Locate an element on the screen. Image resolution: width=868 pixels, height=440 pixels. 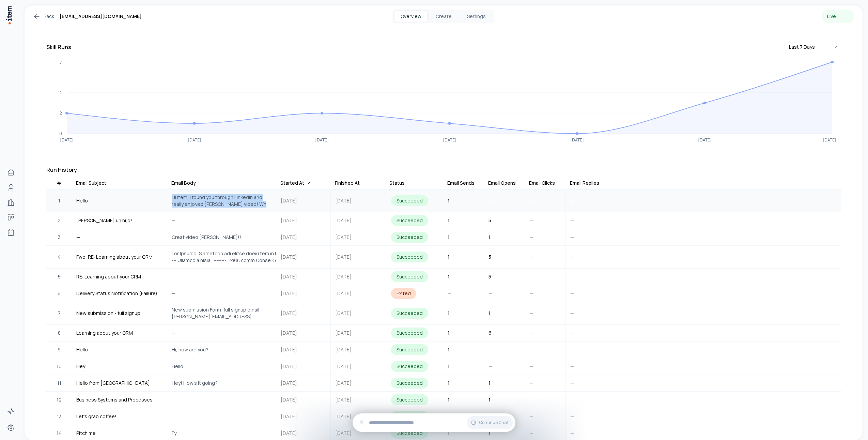
span: New submission - full signup is located at coordinates (108, 313).